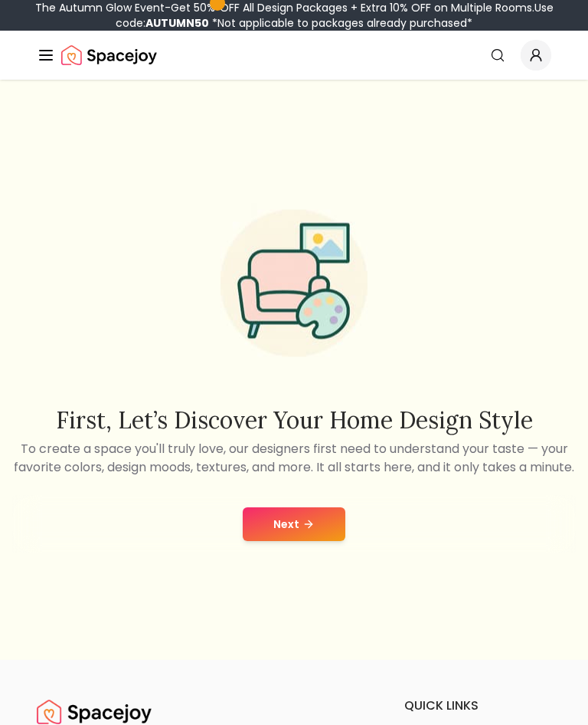 The height and width of the screenshot is (725, 588). Describe the element at coordinates (341, 23) in the screenshot. I see `span: *Not applicable to packages already purchased*` at that location.